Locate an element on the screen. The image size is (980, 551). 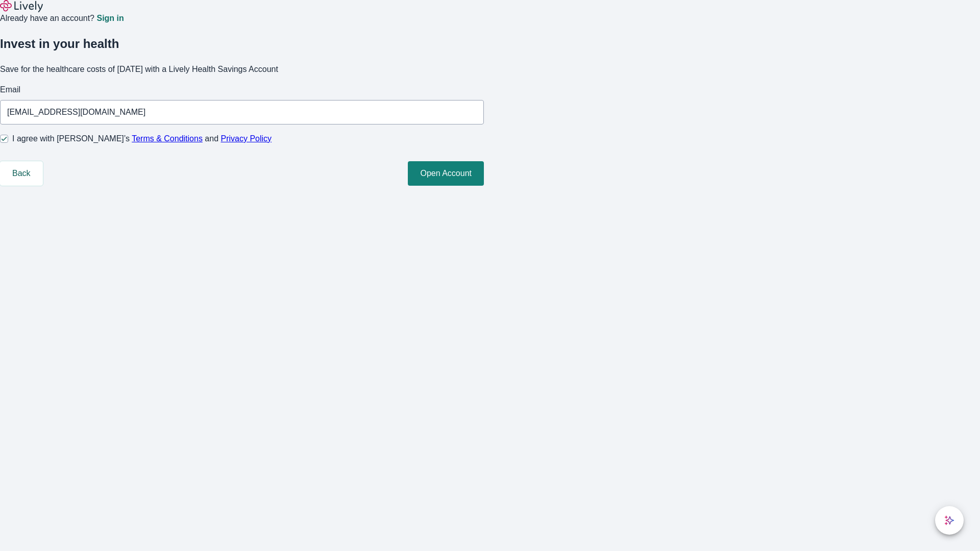
a: Sign in is located at coordinates (110, 18).